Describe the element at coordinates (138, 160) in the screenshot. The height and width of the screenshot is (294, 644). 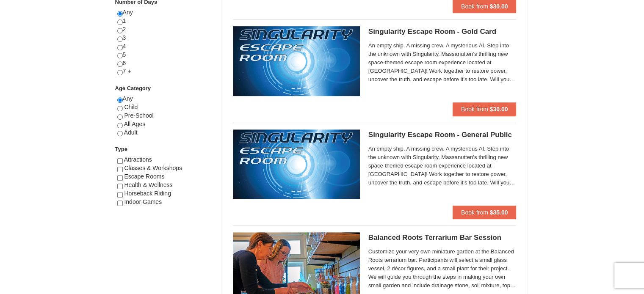
I see `span: Attractions` at that location.